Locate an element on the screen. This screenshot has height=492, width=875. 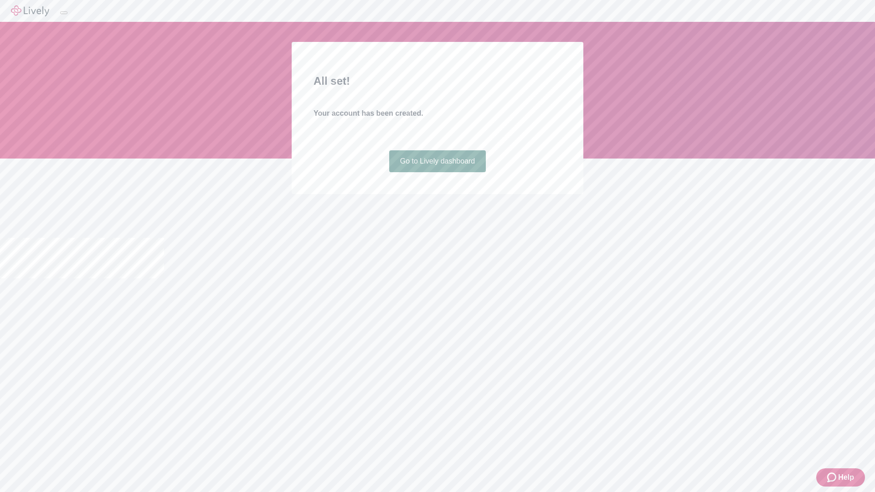
h4: Your account has been created. is located at coordinates (437, 113).